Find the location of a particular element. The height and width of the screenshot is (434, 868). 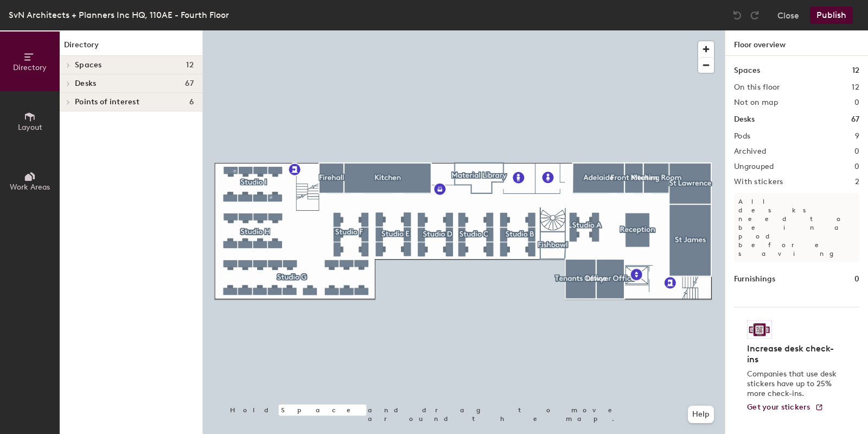

button: Close is located at coordinates (789, 15).